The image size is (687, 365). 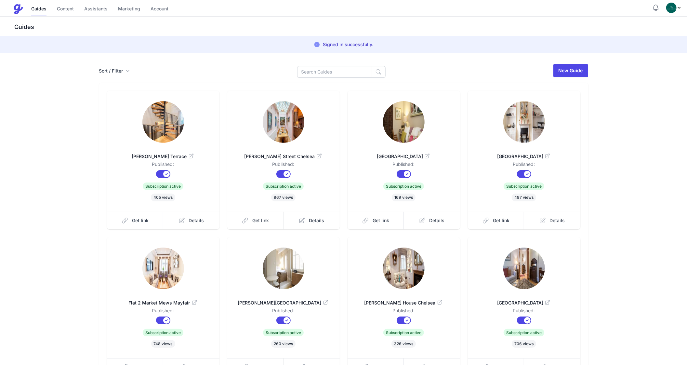 I want to click on div: Profile Menu, so click(x=674, y=8).